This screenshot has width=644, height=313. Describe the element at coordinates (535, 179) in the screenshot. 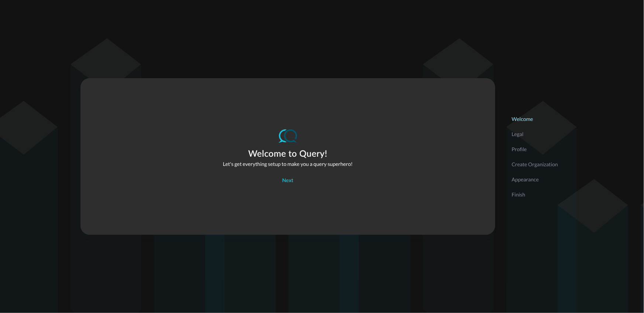

I see `p: Appearance` at that location.